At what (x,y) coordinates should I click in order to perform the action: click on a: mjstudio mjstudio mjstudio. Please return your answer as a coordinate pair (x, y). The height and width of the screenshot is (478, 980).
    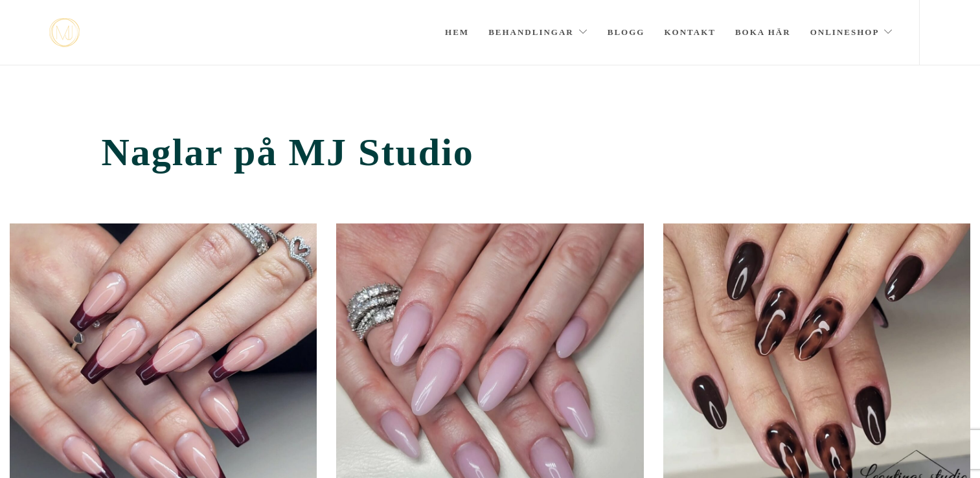
    Looking at the image, I should click on (64, 32).